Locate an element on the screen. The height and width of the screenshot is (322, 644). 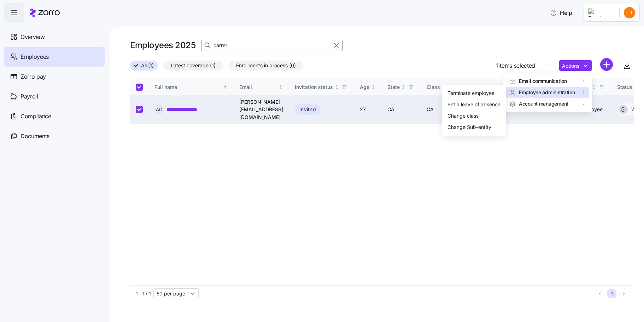
span: A C is located at coordinates (159, 110).